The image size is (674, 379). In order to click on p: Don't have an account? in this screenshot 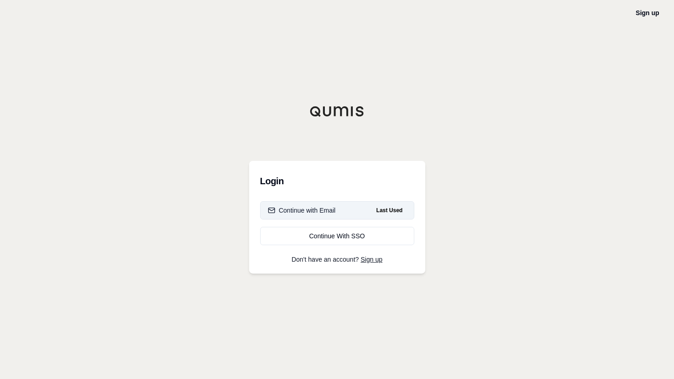, I will do `click(337, 260)`.